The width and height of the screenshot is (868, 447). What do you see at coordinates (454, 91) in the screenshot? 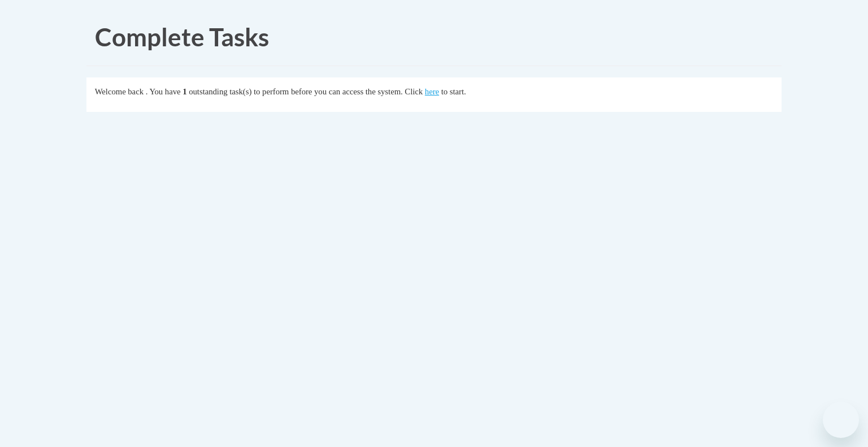
I see `span: to start.` at bounding box center [454, 91].